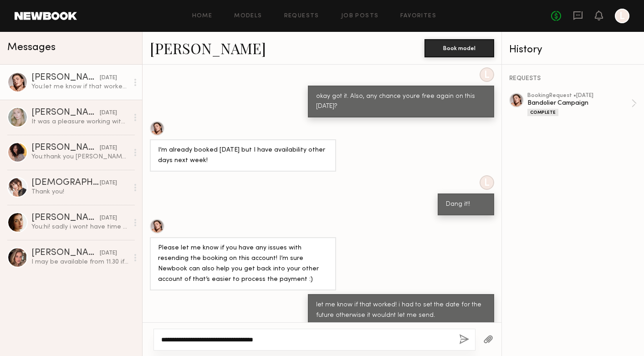 This screenshot has width=644, height=356. What do you see at coordinates (580, 103) in the screenshot?
I see `div: Bandolier Campaign` at bounding box center [580, 103].